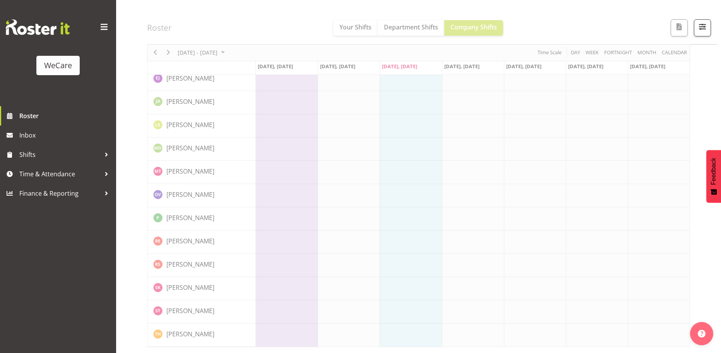 The height and width of the screenshot is (353, 721). I want to click on button: Filter Shifts, so click(703, 28).